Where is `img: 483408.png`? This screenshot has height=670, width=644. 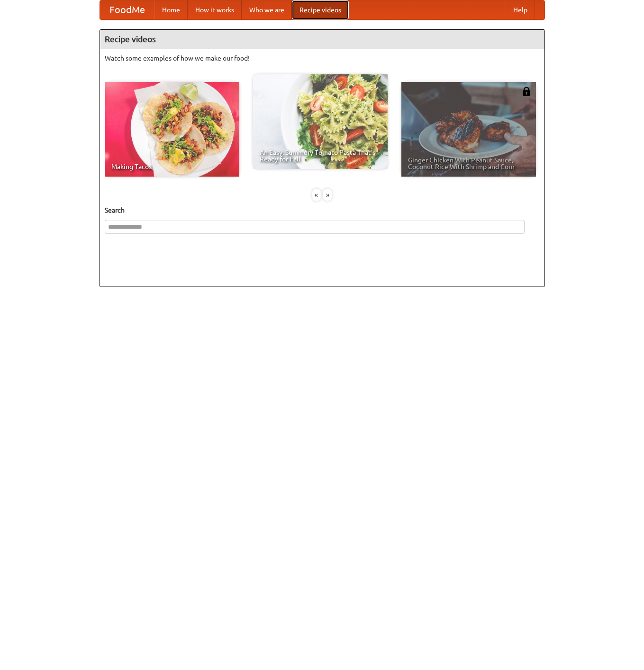
img: 483408.png is located at coordinates (527, 92).